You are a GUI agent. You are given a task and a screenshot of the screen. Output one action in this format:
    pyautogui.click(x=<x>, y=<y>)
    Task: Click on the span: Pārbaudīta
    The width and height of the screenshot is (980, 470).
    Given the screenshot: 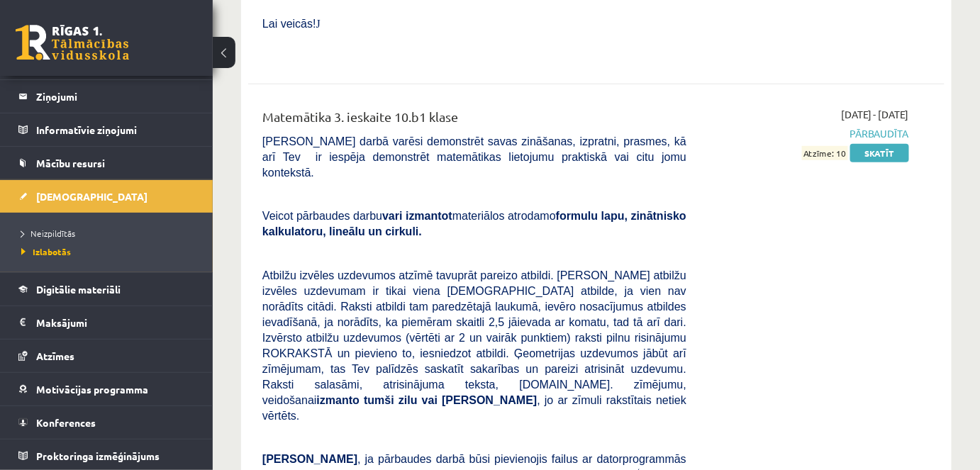 What is the action you would take?
    pyautogui.click(x=808, y=134)
    